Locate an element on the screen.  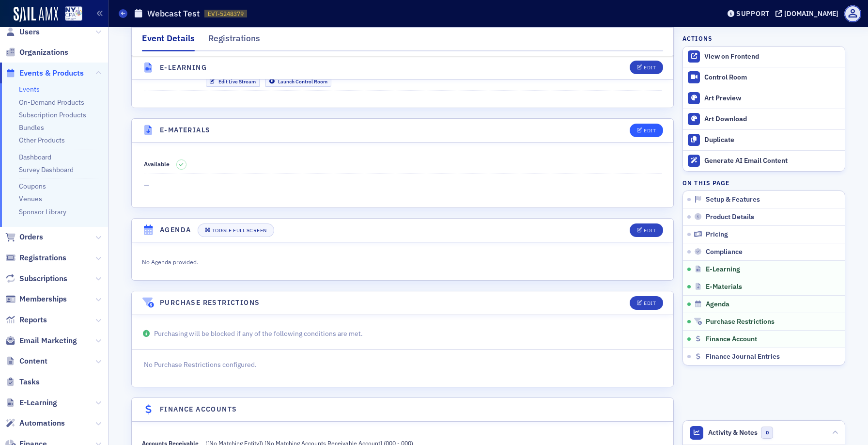
a: Organizations is located at coordinates (37, 52).